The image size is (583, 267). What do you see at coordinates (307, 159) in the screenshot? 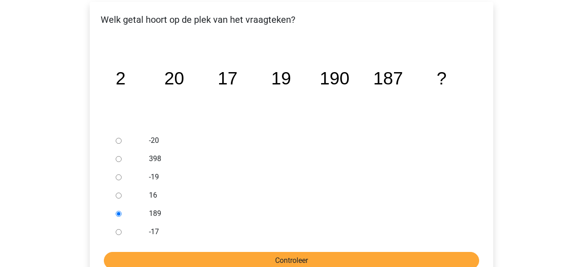
I see `label: 398` at bounding box center [307, 159].